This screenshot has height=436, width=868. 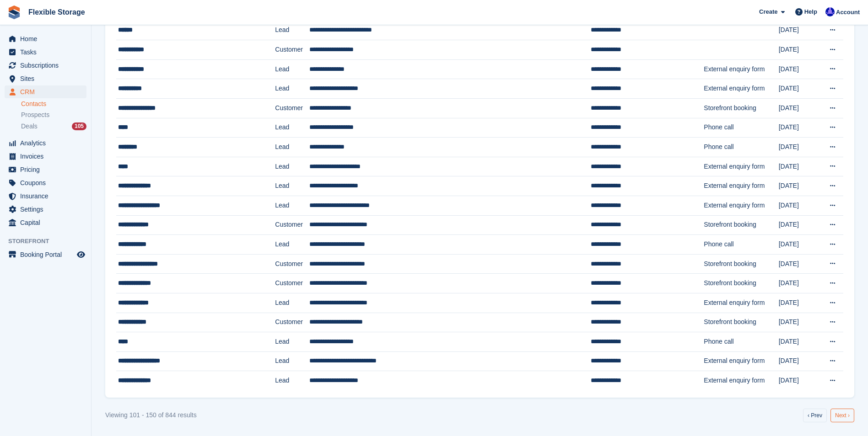 I want to click on img: Ian Petherick, so click(x=830, y=12).